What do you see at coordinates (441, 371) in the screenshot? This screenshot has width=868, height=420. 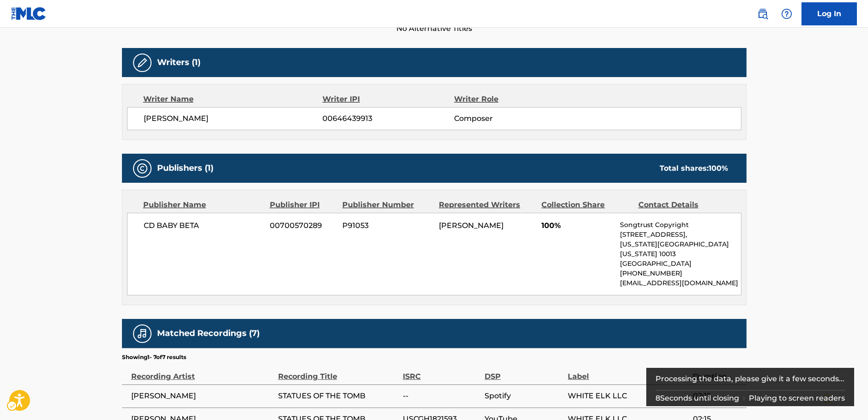 I see `div: ISRC` at bounding box center [441, 371].